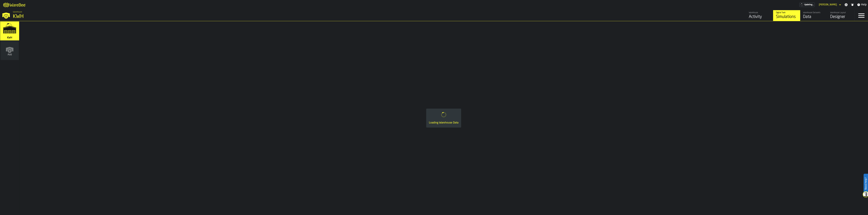 This screenshot has height=215, width=868. I want to click on span: Add, so click(10, 55).